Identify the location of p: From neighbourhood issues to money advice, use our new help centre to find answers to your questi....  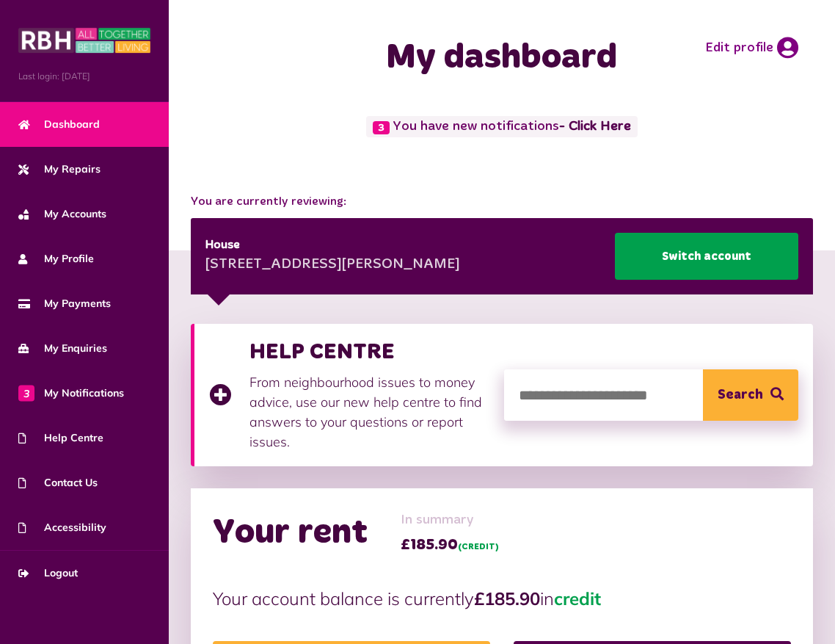
(369, 412).